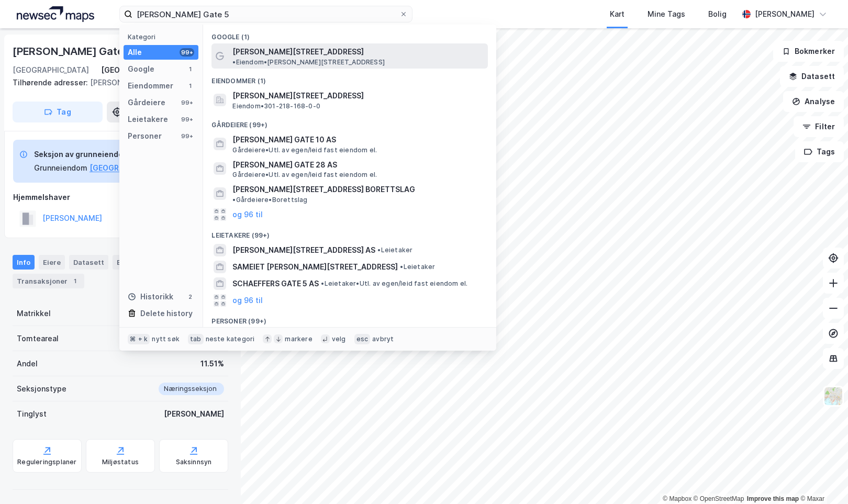  Describe the element at coordinates (134, 53) in the screenshot. I see `div: Alle` at that location.